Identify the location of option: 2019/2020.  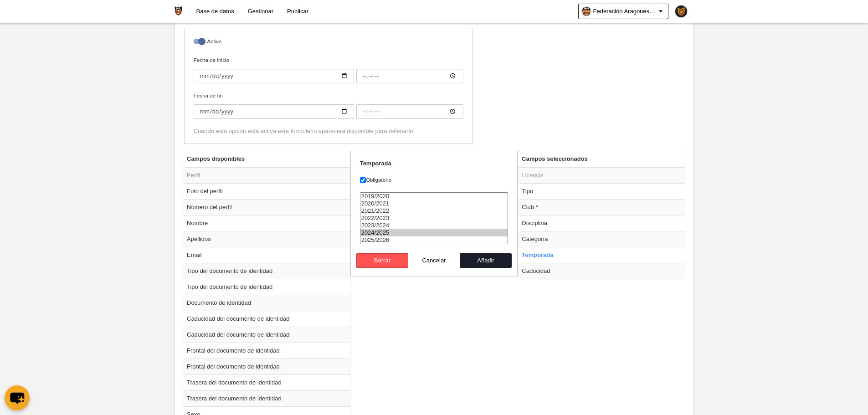
(434, 197).